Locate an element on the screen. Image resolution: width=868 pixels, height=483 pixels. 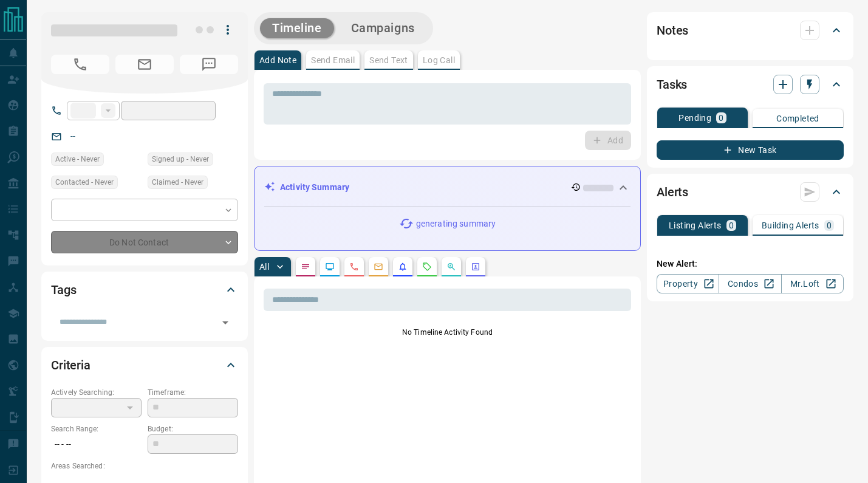
p: Timeframe: is located at coordinates (193, 392).